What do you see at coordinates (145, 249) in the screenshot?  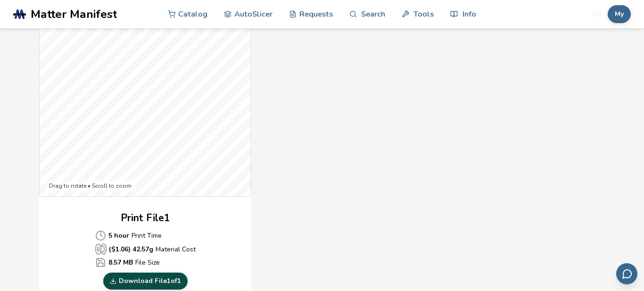 I see `p: Material Cost` at bounding box center [145, 249].